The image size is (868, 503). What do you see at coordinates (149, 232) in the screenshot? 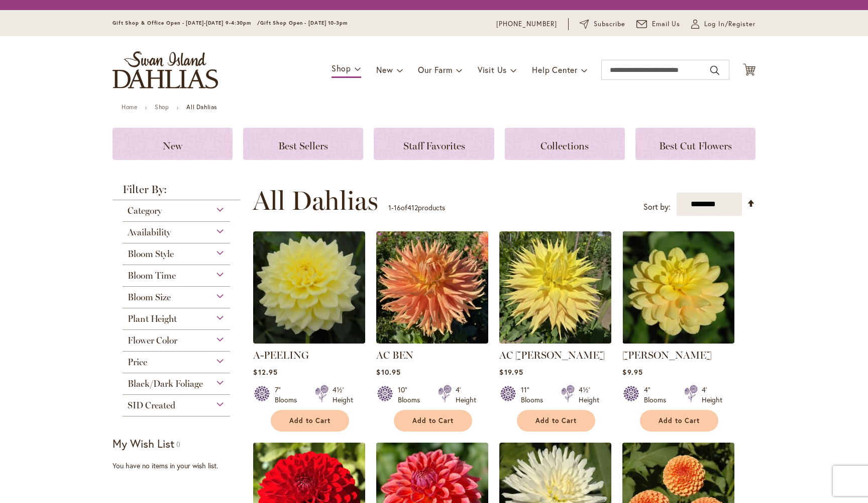
I see `span: Availability` at bounding box center [149, 232].